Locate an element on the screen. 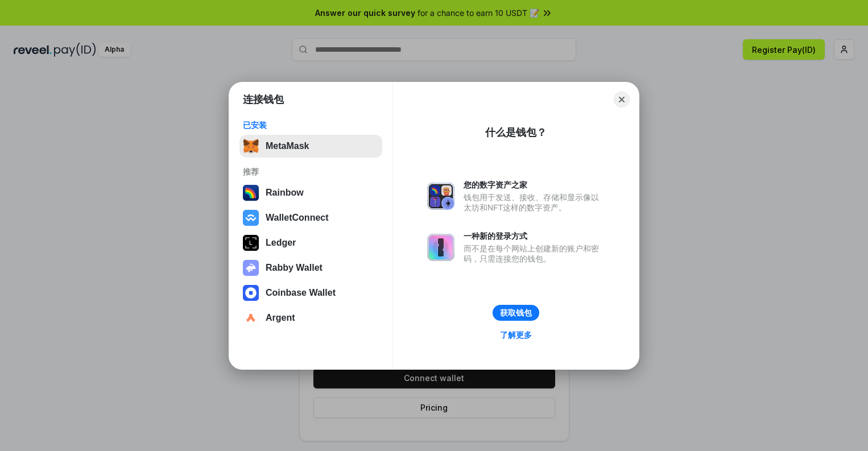 The image size is (868, 451). div: 已安装 is located at coordinates (311, 125).